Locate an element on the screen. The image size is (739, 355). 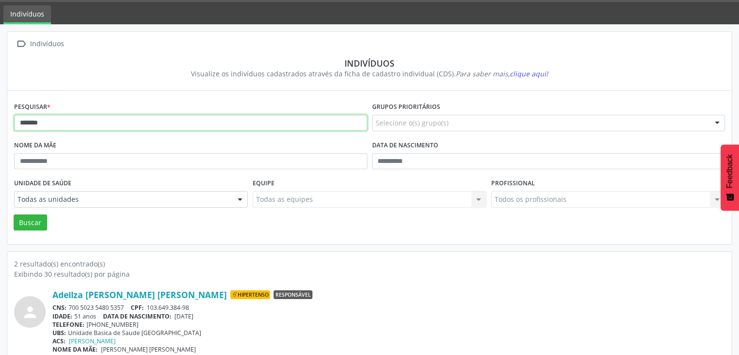
span: 103.649.384-98 is located at coordinates (168, 307).